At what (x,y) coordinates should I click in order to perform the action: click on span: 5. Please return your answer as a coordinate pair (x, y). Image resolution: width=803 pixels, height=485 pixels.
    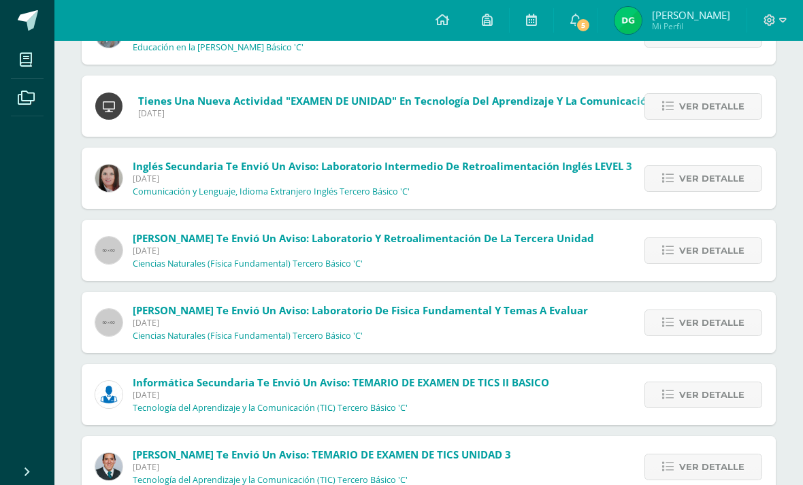
    Looking at the image, I should click on (583, 25).